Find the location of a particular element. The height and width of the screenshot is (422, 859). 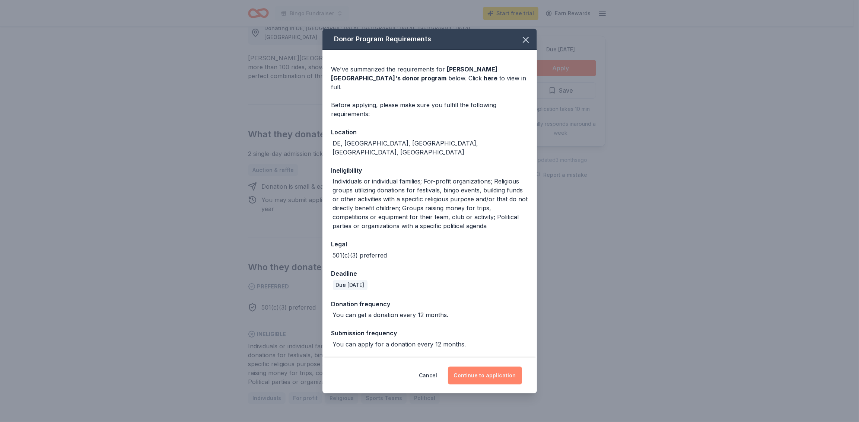

div: Before applying, please make sure you fulfill the following requirements: is located at coordinates (429, 109).